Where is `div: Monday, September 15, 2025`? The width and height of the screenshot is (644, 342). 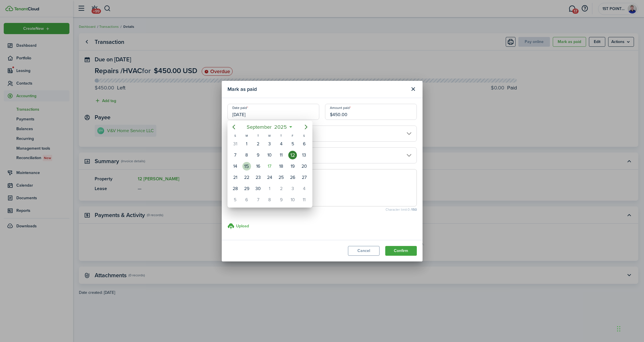
div: Monday, September 15, 2025 is located at coordinates (247, 166).